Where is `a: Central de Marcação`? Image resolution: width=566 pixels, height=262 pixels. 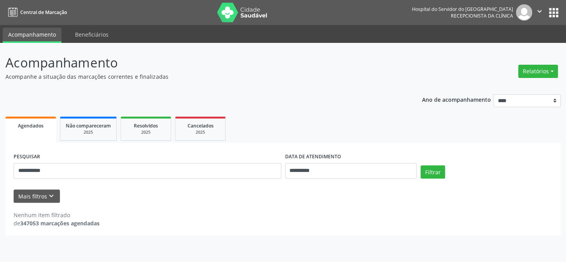 a: Central de Marcação is located at coordinates (36, 12).